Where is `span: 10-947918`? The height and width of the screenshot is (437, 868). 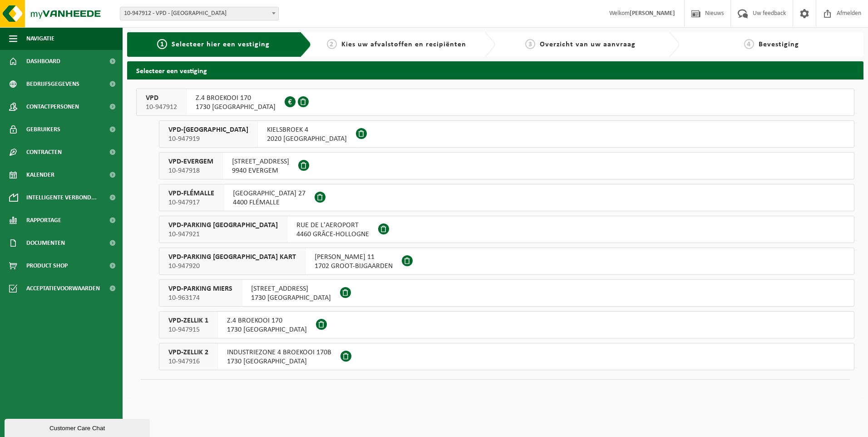
span: 10-947918 is located at coordinates (191, 171).